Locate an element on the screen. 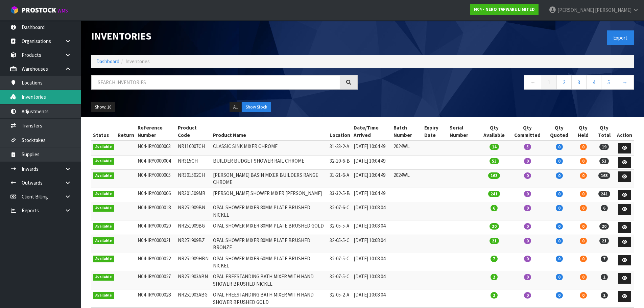 This screenshot has width=644, height=308. nav: Page navigation is located at coordinates (501, 83).